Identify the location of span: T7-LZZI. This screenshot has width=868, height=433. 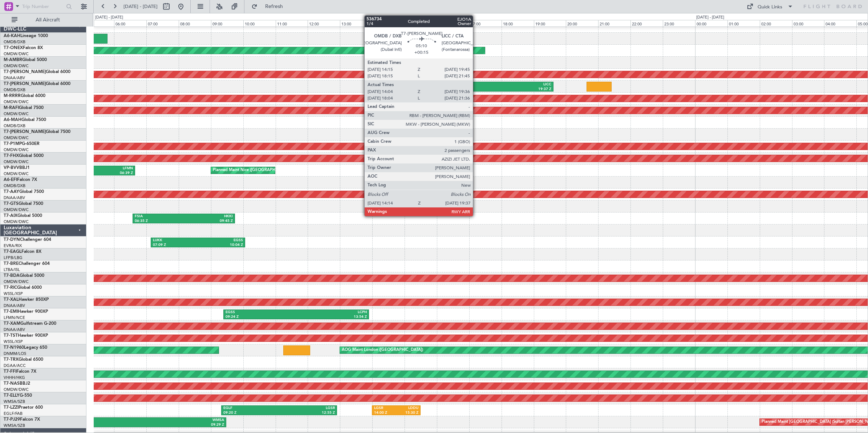
(11, 408).